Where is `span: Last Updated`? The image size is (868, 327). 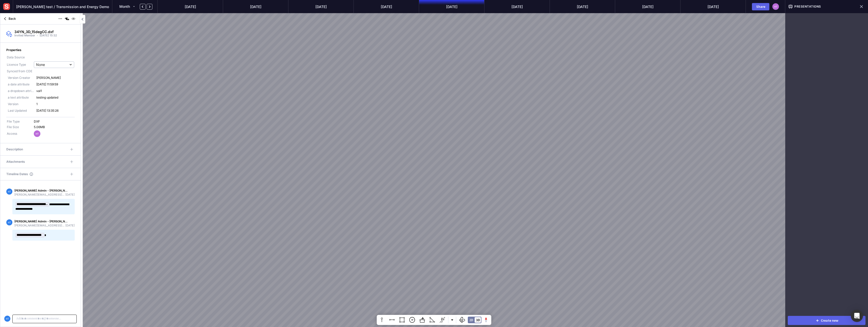
span: Last Updated is located at coordinates (21, 111).